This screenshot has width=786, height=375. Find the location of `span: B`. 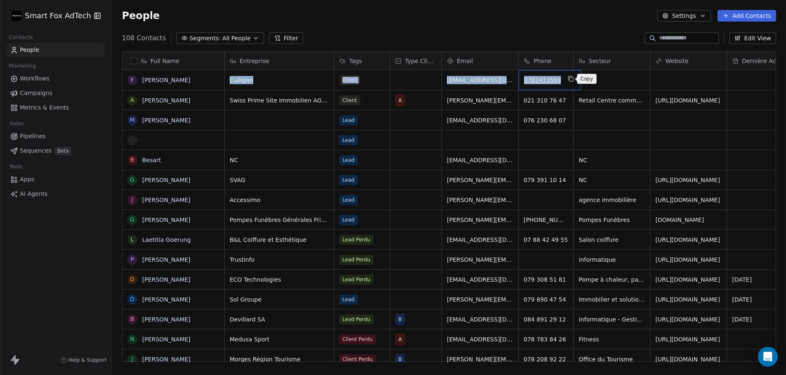

span: B is located at coordinates (400, 319).